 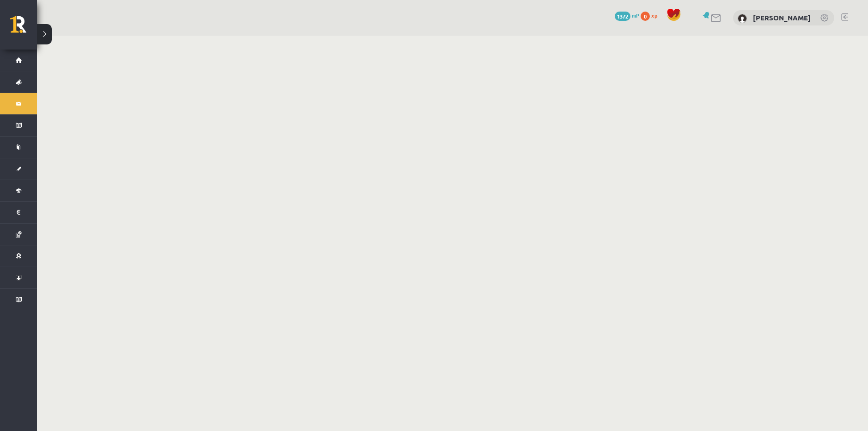 What do you see at coordinates (635, 15) in the screenshot?
I see `span: mP` at bounding box center [635, 15].